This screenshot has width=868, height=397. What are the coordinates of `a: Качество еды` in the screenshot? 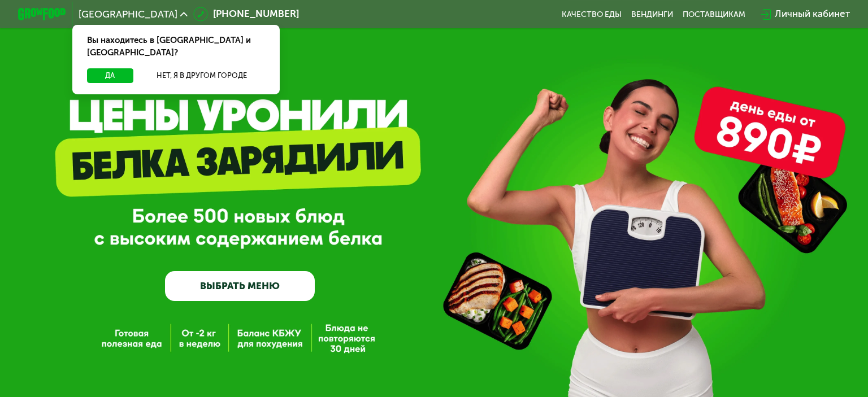 It's located at (592, 14).